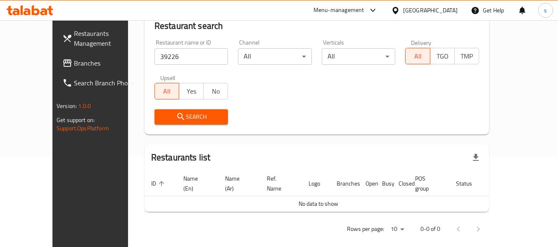 Image resolution: width=558 pixels, height=247 pixels. I want to click on a: Support.OpsPlatform, so click(83, 128).